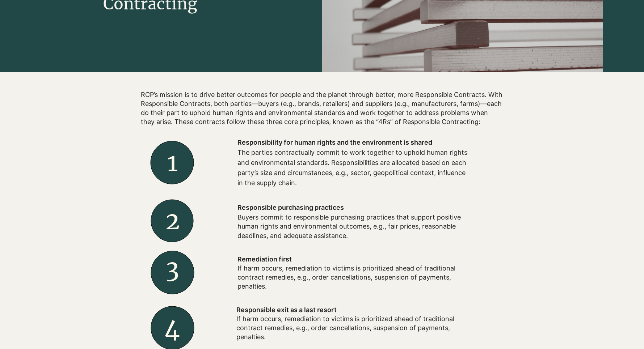  Describe the element at coordinates (265, 259) in the screenshot. I see `span: Remediation first` at that location.